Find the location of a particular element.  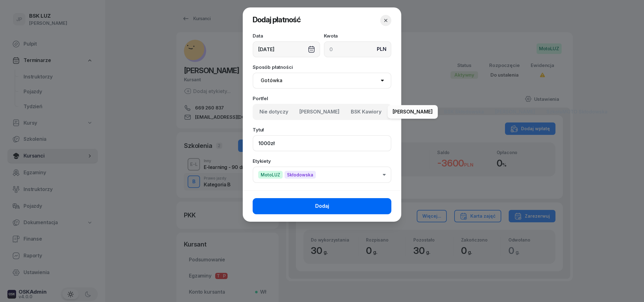

span: Dodaj is located at coordinates (322, 206).